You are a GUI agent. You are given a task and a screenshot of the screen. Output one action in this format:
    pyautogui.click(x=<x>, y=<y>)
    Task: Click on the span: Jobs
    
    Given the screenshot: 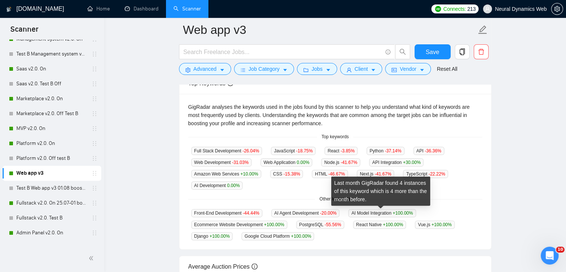 What is the action you would take?
    pyautogui.click(x=317, y=69)
    